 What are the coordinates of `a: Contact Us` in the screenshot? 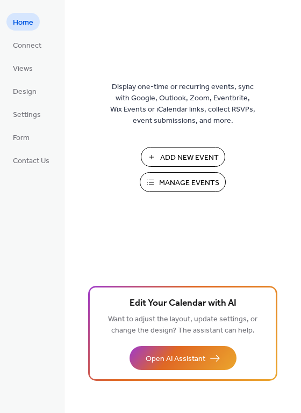 It's located at (31, 160).